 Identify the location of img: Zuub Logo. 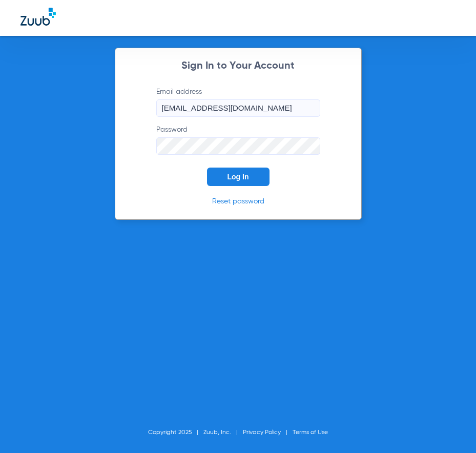
(38, 16).